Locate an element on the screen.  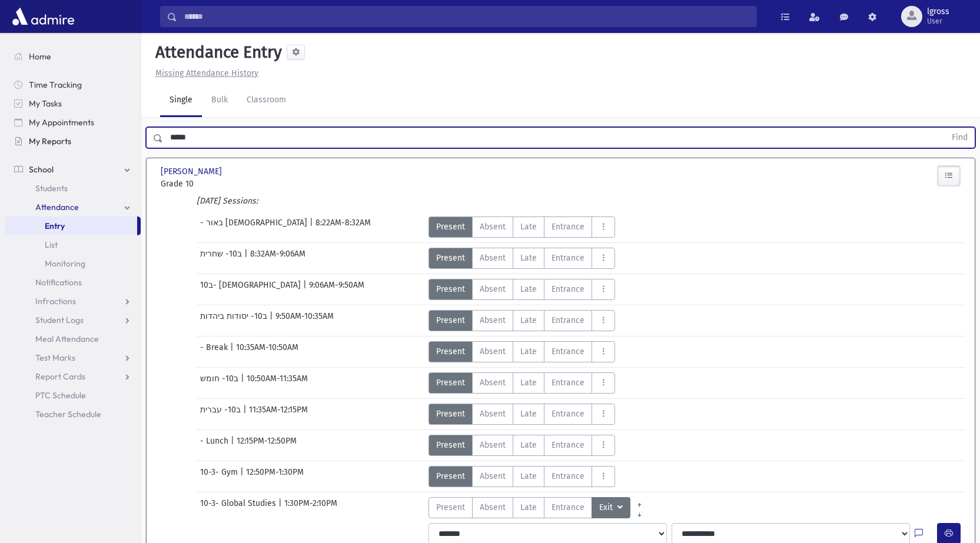
span: Monitoring is located at coordinates (65, 264).